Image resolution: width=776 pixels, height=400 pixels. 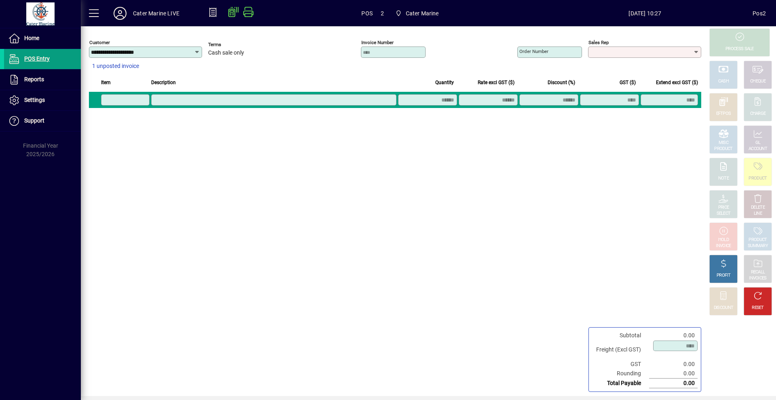 I want to click on span: Rate excl GST ($), so click(x=496, y=82).